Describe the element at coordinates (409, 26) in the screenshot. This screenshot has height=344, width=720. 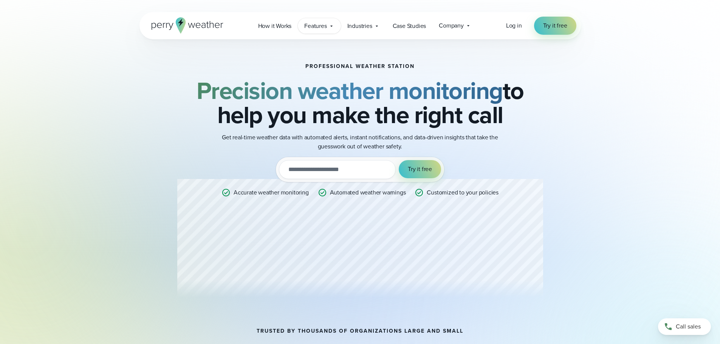
I see `a: Case Studies` at that location.